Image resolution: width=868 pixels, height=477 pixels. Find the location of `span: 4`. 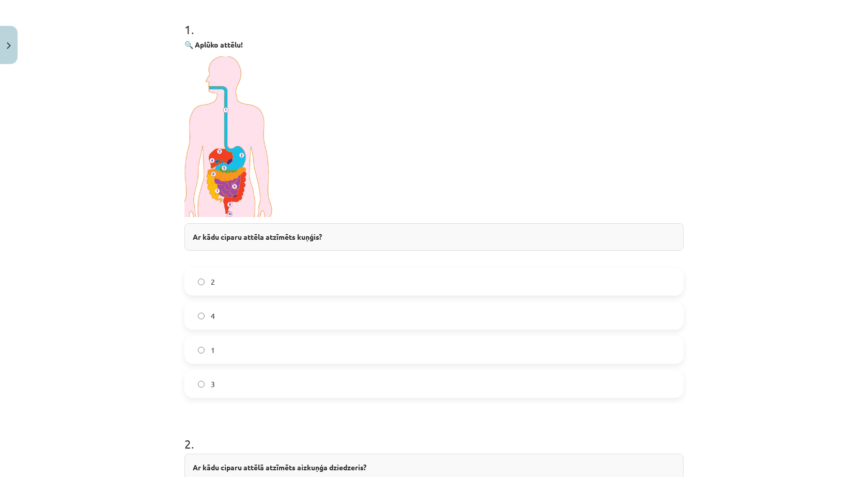

span: 4 is located at coordinates (213, 316).